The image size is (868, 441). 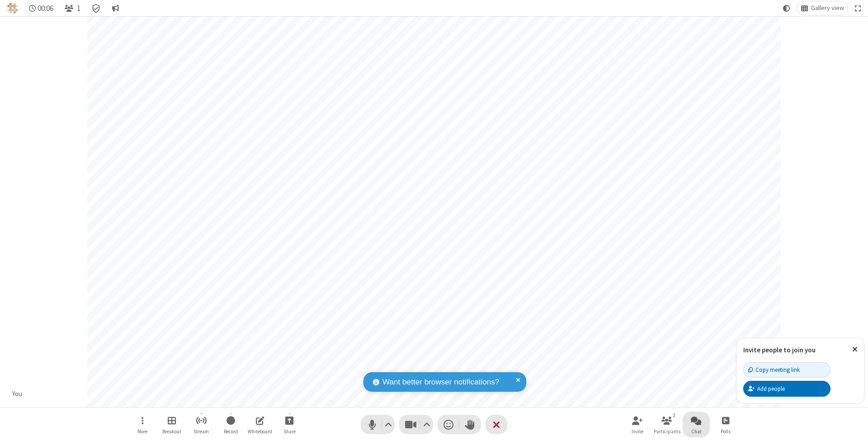 What do you see at coordinates (441, 382) in the screenshot?
I see `span: Want better browser notifications?` at bounding box center [441, 382].